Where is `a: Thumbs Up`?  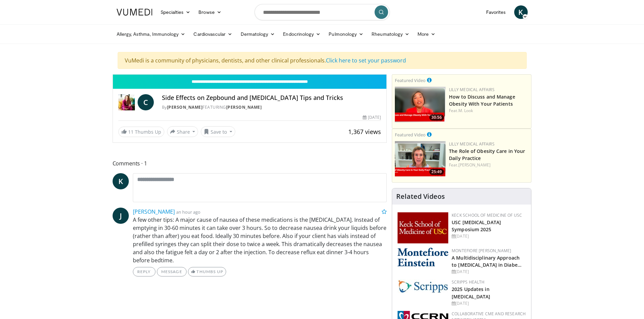 a: Thumbs Up is located at coordinates (207, 272).